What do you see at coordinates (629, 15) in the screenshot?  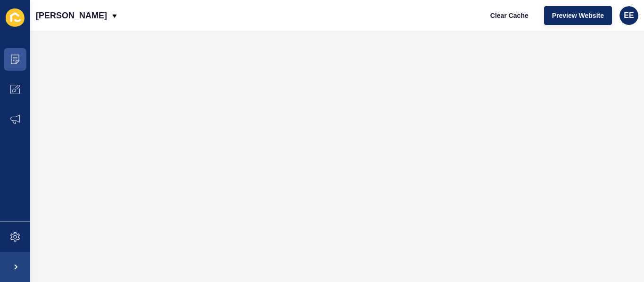 I see `span: EE` at bounding box center [629, 15].